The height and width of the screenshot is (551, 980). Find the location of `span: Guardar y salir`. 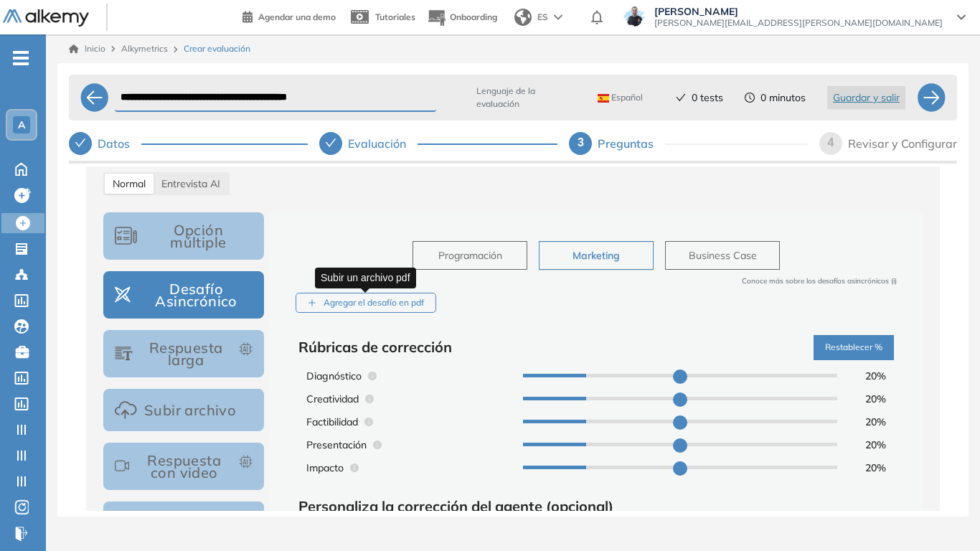

span: Guardar y salir is located at coordinates (866, 97).